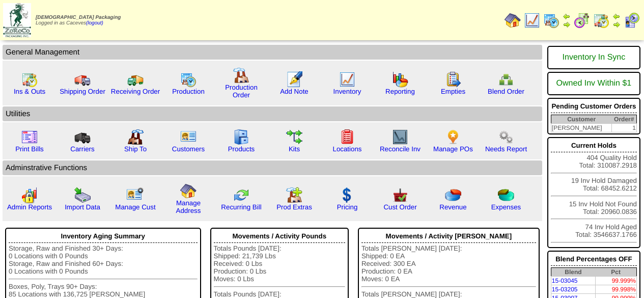  What do you see at coordinates (272, 52) in the screenshot?
I see `td: General Management` at bounding box center [272, 52].